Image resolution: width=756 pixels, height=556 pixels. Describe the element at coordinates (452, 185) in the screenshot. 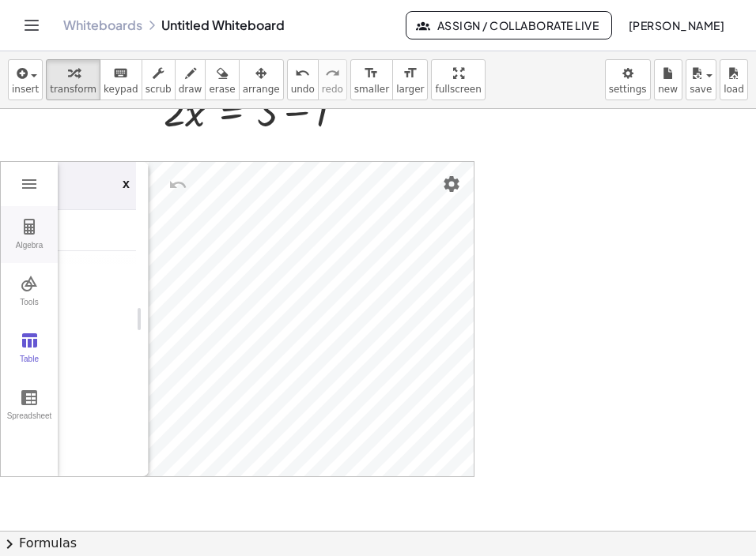

I see `button: Settings` at that location.